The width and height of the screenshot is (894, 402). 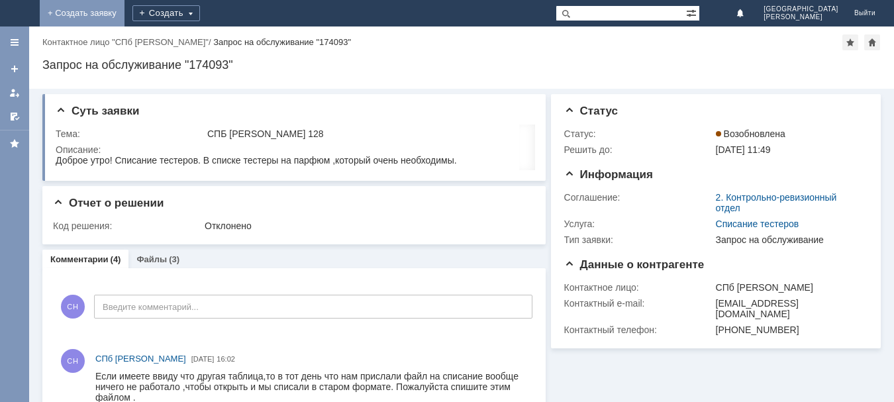 I want to click on div: Отклонено, so click(x=365, y=226).